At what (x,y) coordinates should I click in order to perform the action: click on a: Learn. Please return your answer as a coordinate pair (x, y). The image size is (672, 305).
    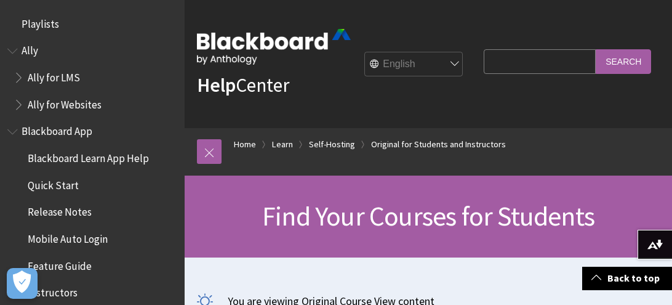
    Looking at the image, I should click on (282, 144).